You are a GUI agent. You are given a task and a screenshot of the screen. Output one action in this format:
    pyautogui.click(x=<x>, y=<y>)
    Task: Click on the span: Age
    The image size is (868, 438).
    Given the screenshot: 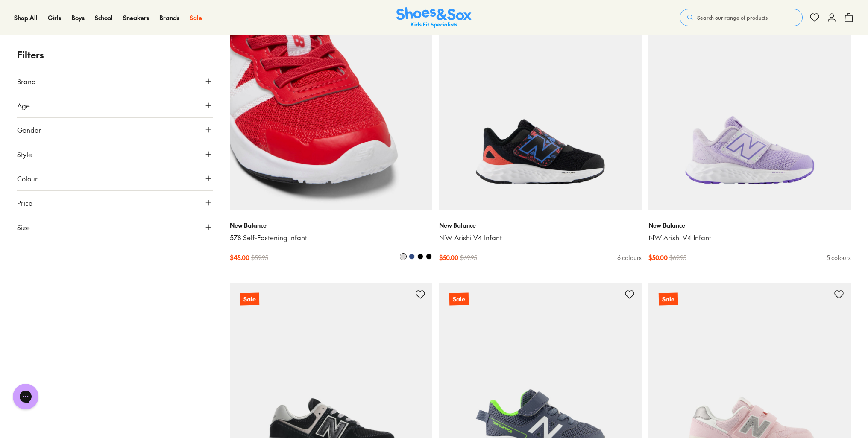 What is the action you would take?
    pyautogui.click(x=23, y=105)
    